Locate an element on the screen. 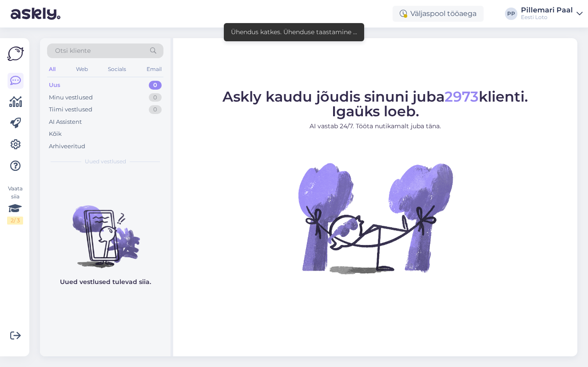 The height and width of the screenshot is (367, 588). p: AI vastab 24/7. Tööta nutikamalt juba täna. is located at coordinates (375, 126).